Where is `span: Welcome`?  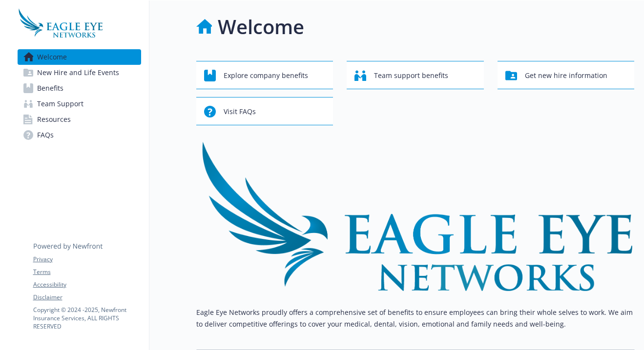
span: Welcome is located at coordinates (52, 57).